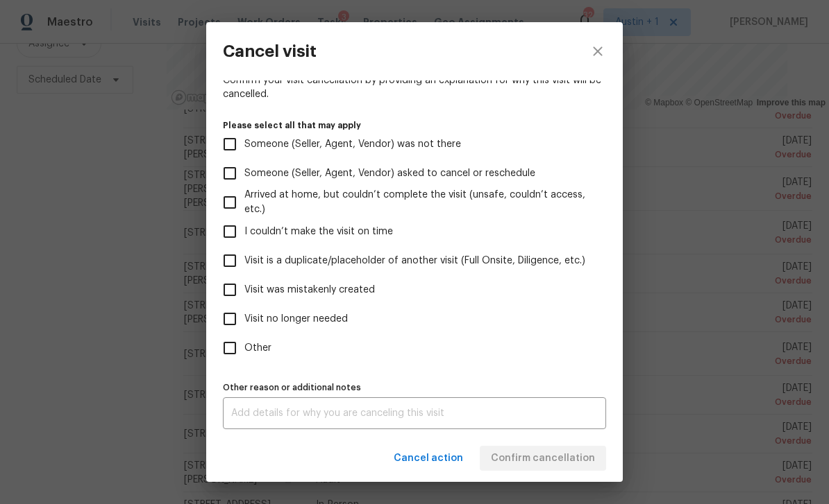 This screenshot has width=829, height=504. Describe the element at coordinates (296, 319) in the screenshot. I see `span: Visit no longer needed` at that location.